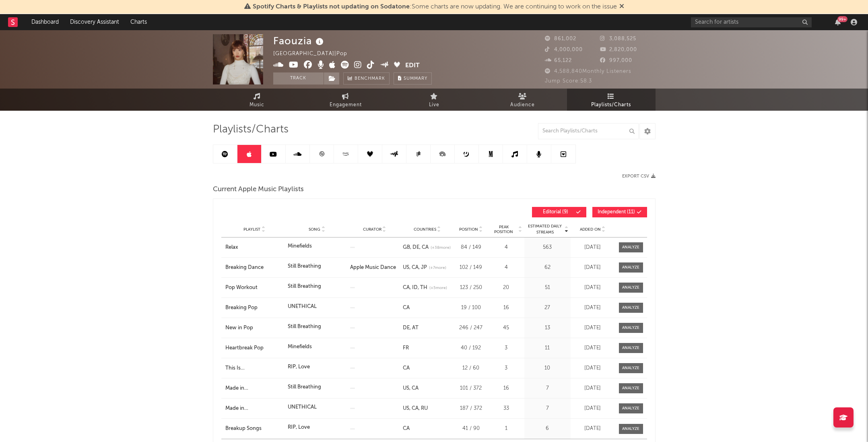 Image resolution: width=868 pixels, height=442 pixels. Describe the element at coordinates (471, 247) in the screenshot. I see `div: 84 / 149` at that location.